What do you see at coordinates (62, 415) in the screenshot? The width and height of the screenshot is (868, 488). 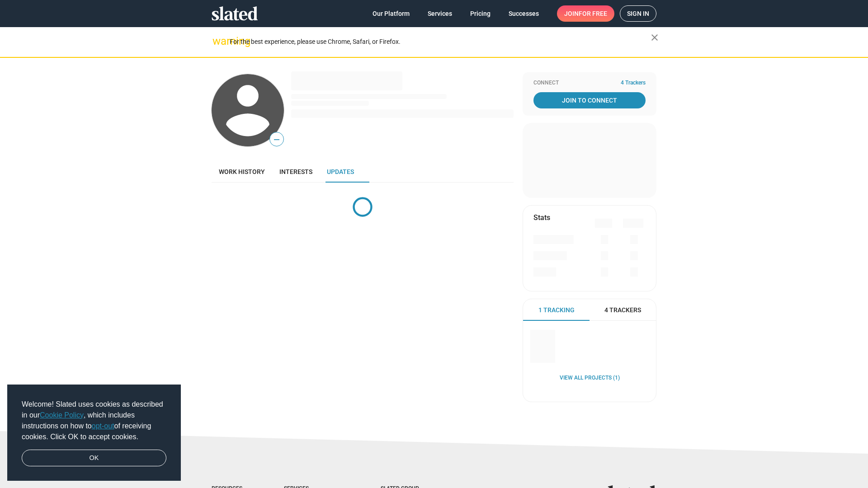 I see `a: Cookie Policy` at bounding box center [62, 415].